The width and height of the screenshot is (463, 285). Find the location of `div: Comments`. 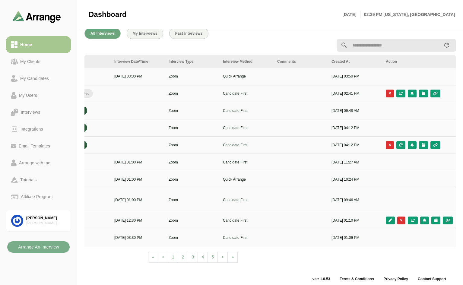

div: Comments is located at coordinates (301, 62).